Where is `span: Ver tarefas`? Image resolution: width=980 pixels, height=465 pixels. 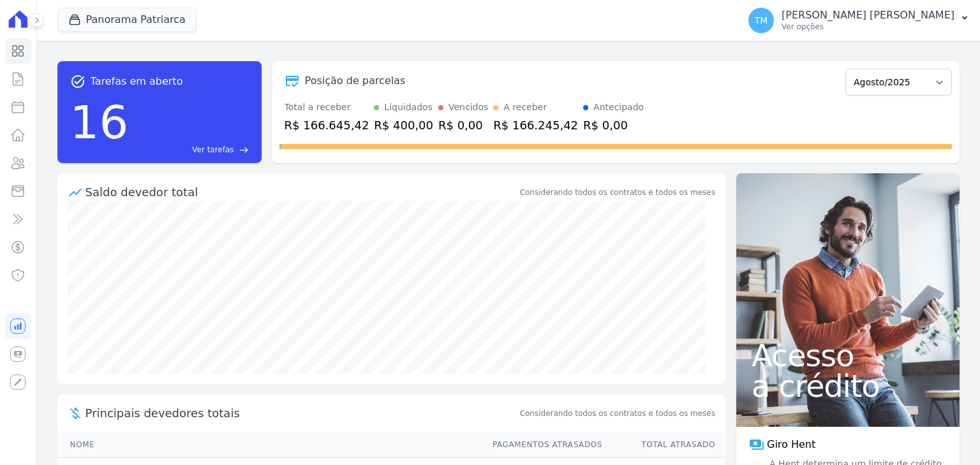 span: Ver tarefas is located at coordinates (213, 150).